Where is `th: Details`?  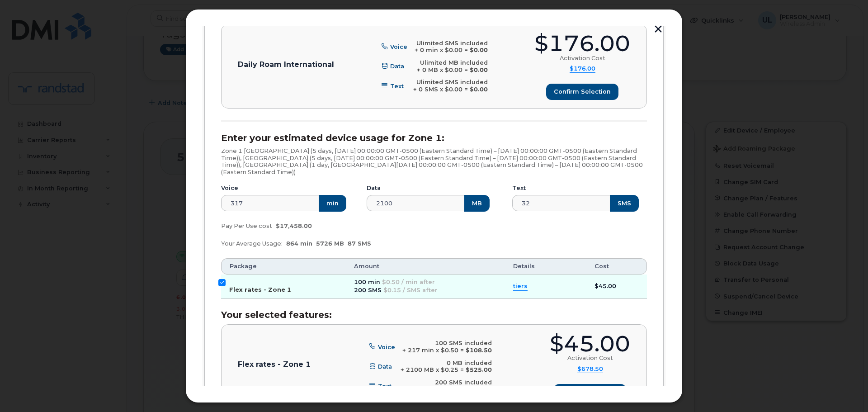
th: Details is located at coordinates (545, 266).